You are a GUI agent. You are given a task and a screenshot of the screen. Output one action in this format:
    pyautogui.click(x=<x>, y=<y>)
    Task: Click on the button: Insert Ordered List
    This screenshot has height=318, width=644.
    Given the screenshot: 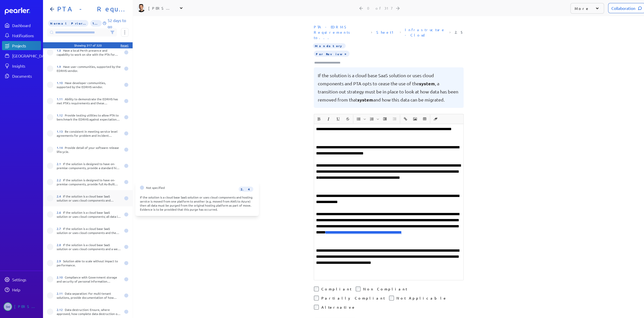 What is the action you would take?
    pyautogui.click(x=372, y=119)
    